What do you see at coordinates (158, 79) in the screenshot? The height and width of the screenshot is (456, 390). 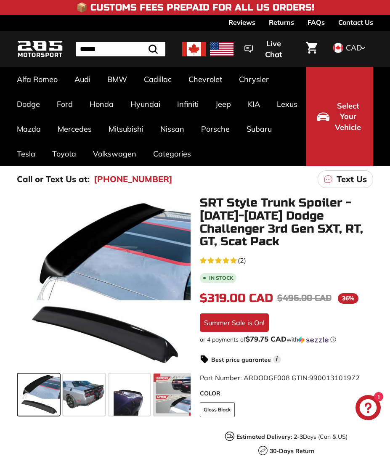 I see `a: Cadillac` at bounding box center [158, 79].